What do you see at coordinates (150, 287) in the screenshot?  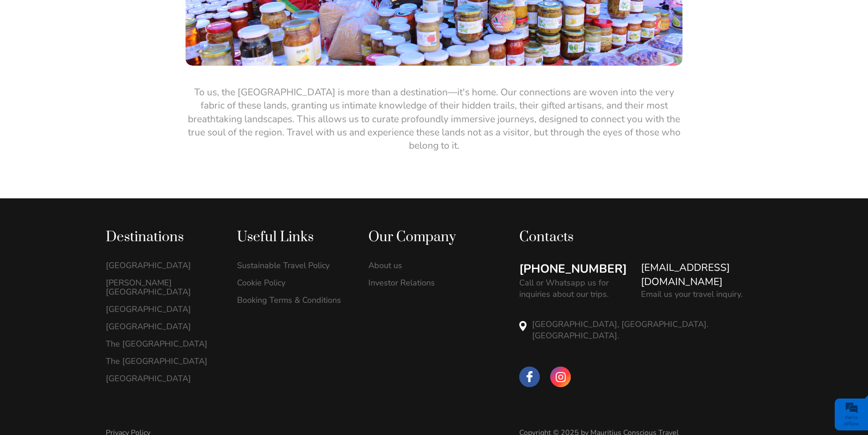 I see `em: Submit` at bounding box center [150, 287].